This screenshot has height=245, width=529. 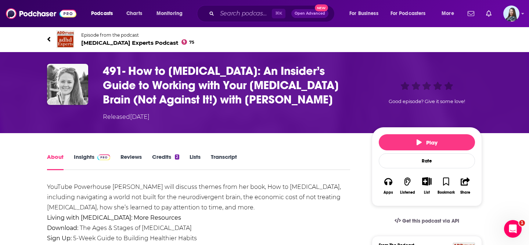 I want to click on a: Podchaser - Follow, Share and Rate Podcasts, so click(x=41, y=14).